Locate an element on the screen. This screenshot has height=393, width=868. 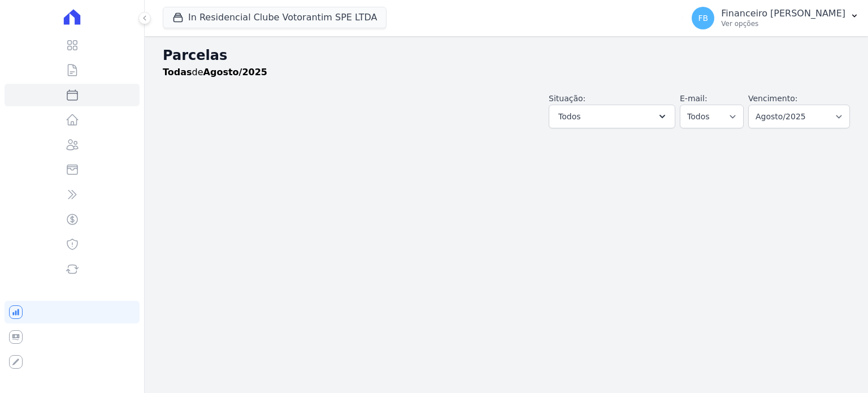
label: E-mail: is located at coordinates (693, 99).